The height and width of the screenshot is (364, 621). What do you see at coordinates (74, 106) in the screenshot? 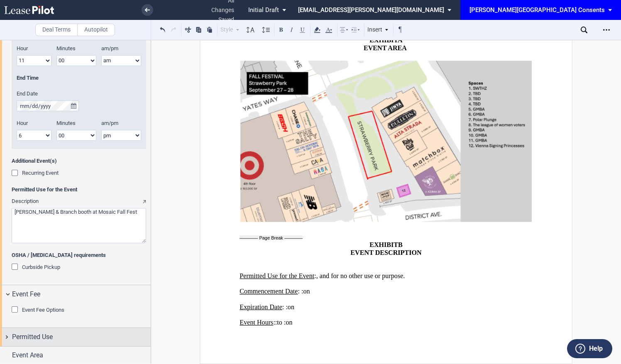
I see `button: true` at bounding box center [74, 106].